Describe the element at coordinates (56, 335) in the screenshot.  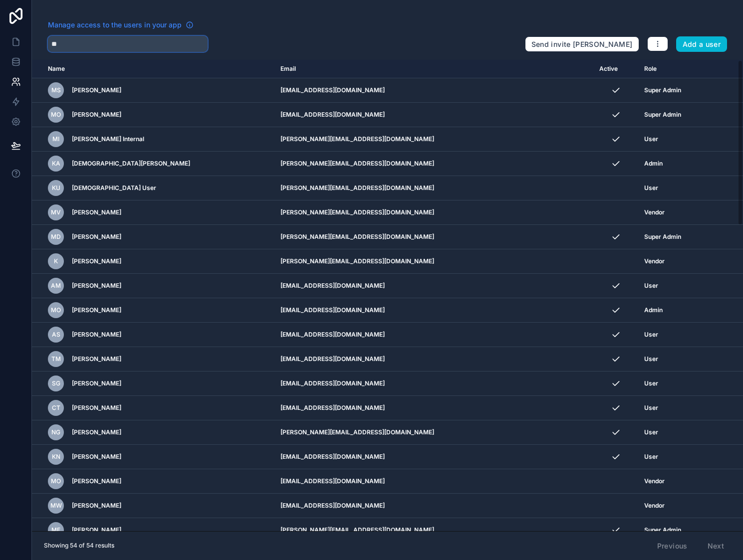
I see `span: AS` at that location.